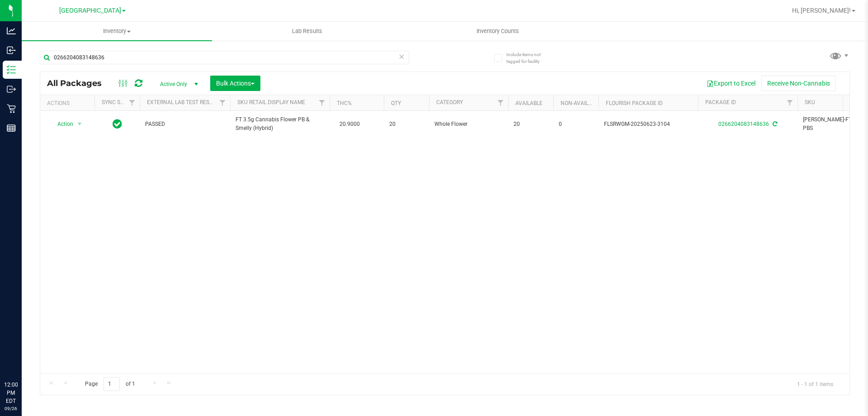  What do you see at coordinates (580, 103) in the screenshot?
I see `a: Non-Available` at bounding box center [580, 103].